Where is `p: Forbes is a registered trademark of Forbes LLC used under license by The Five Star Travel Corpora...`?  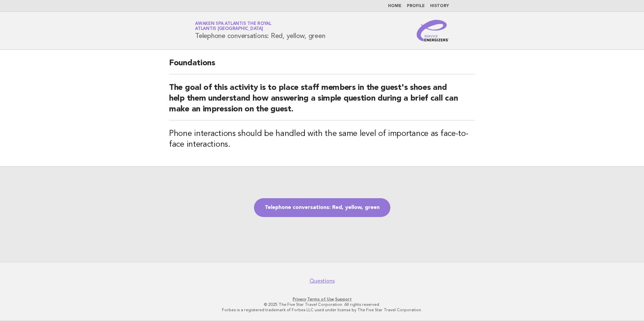 p: Forbes is a registered trademark of Forbes LLC used under license by The Five Star Travel Corpora... is located at coordinates (322, 310).